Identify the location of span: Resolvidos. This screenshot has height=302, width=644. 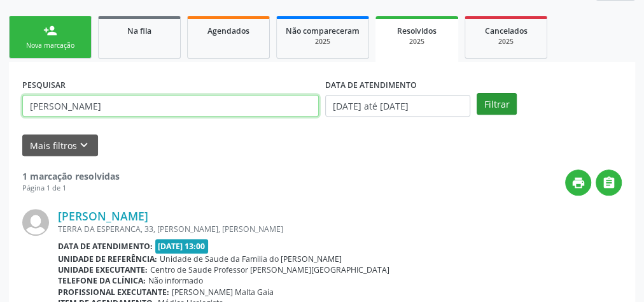
(417, 31).